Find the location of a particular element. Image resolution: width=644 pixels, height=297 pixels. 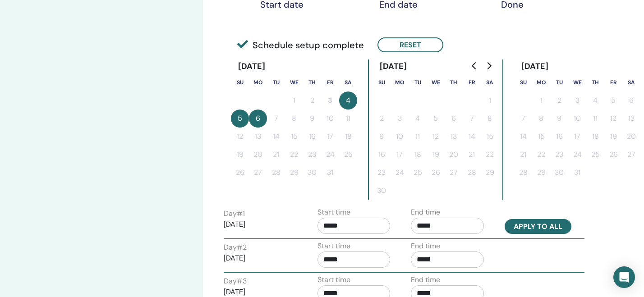

button: Reset is located at coordinates (410, 45).